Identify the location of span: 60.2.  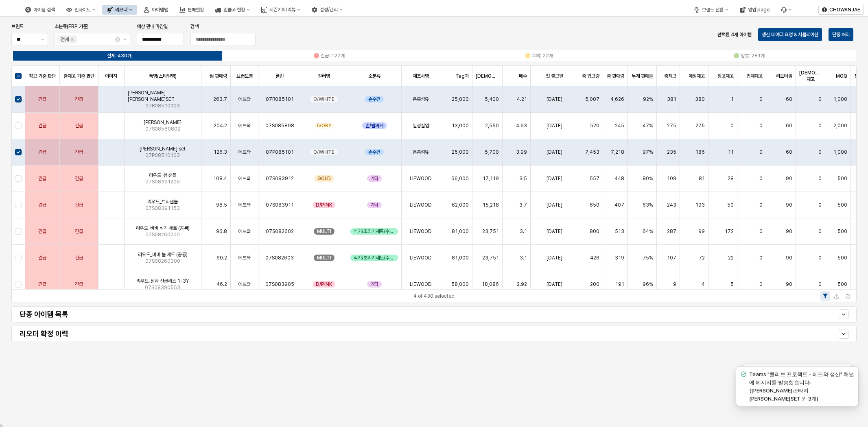
(222, 258).